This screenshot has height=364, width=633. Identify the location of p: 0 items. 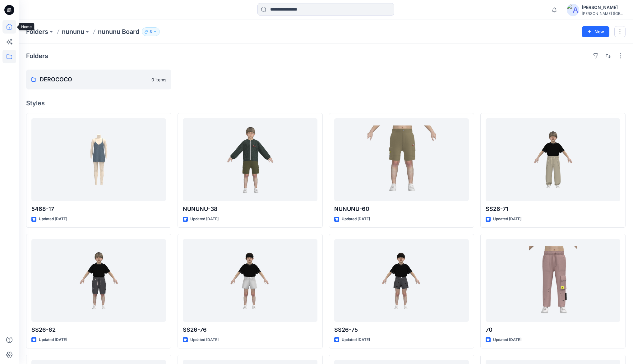
(159, 80).